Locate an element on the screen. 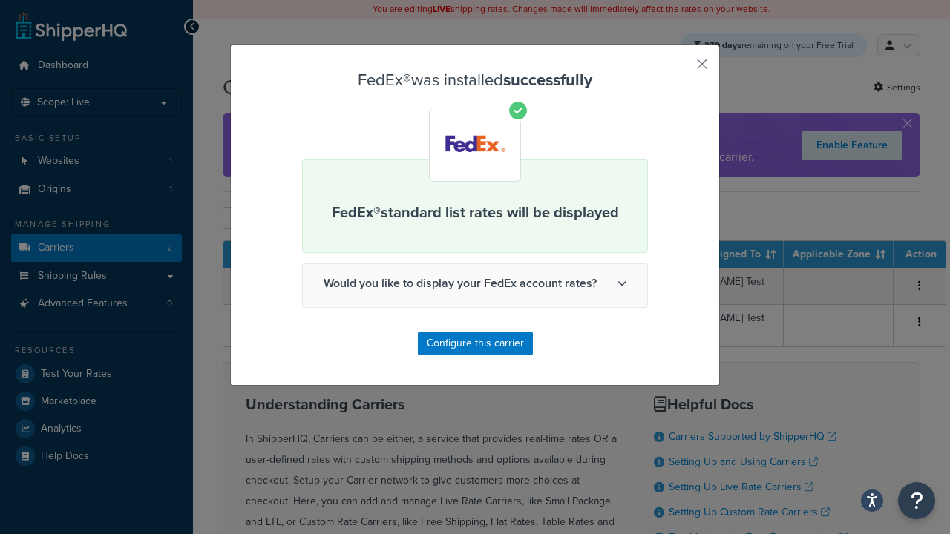 Image resolution: width=950 pixels, height=534 pixels. strong: successfully is located at coordinates (548, 79).